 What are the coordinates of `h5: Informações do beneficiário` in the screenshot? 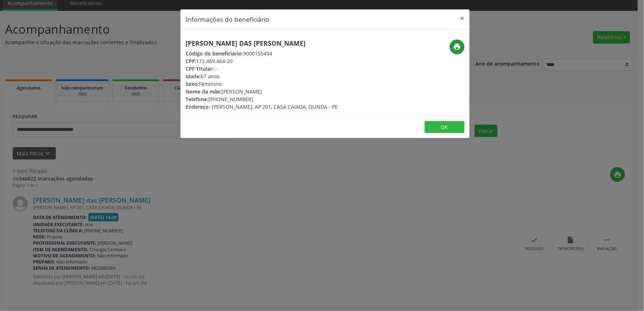 It's located at (227, 19).